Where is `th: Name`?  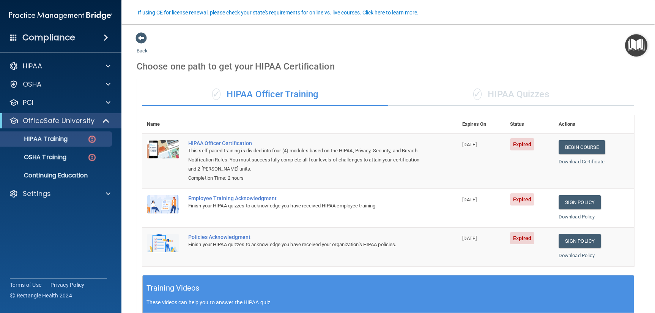 th: Name is located at coordinates (163, 124).